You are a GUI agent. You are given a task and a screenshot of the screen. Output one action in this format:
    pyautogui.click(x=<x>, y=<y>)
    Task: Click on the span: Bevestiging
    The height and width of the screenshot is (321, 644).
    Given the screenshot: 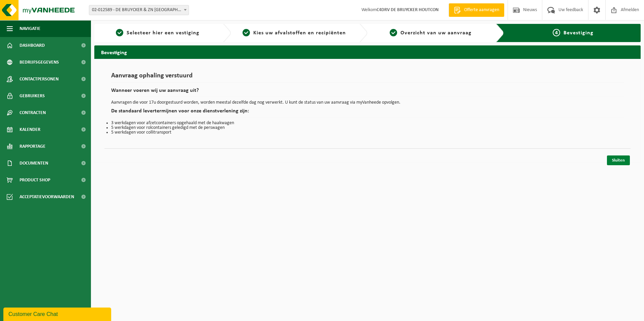 What is the action you would take?
    pyautogui.click(x=578, y=33)
    